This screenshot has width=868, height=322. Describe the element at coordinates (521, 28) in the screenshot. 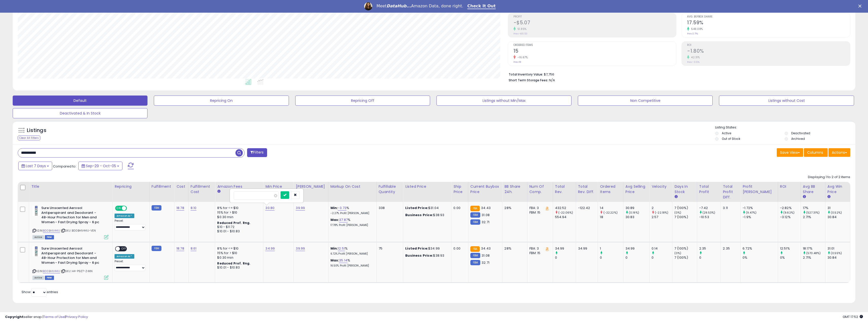

I see `small: 51.85%` at that location.